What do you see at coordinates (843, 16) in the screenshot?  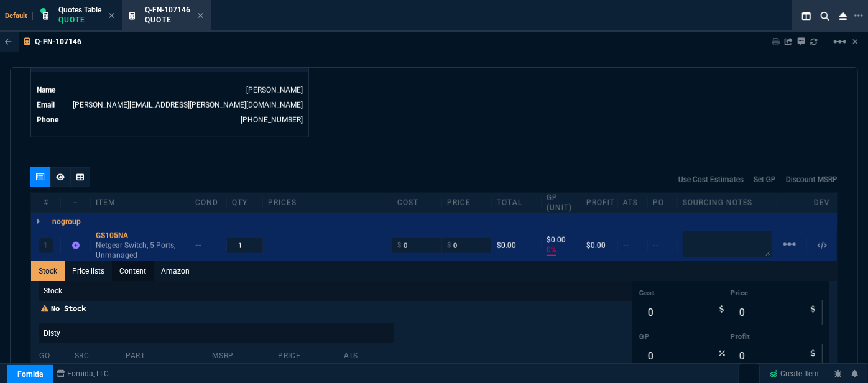 I see `nx-icon: Close Workbench` at bounding box center [843, 16].